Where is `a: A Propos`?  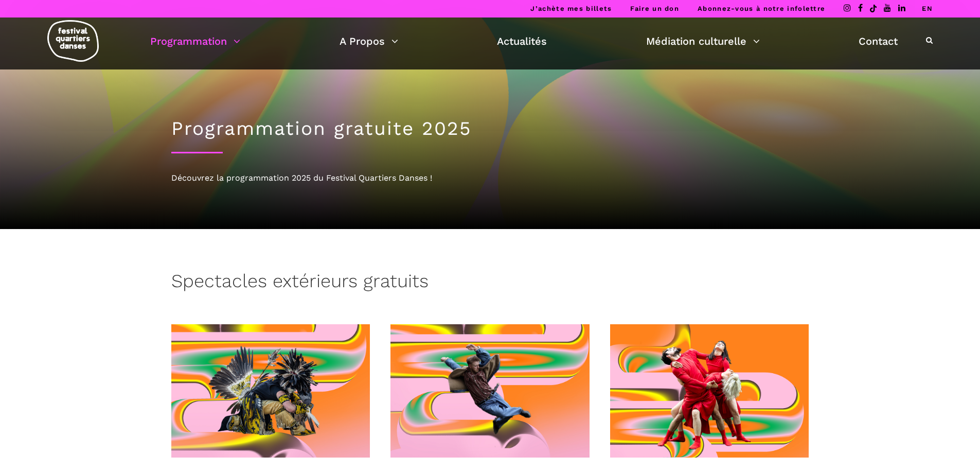
a: A Propos is located at coordinates (369, 41).